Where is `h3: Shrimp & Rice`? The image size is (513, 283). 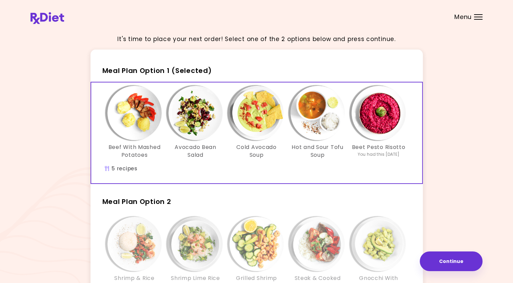
h3: Shrimp & Rice is located at coordinates (134, 278).